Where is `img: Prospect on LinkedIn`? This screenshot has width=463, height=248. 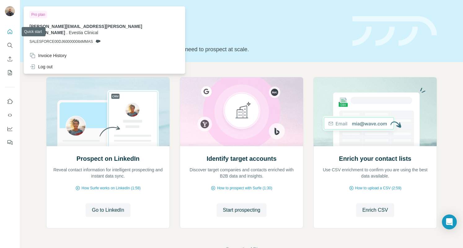 img: Prospect on LinkedIn is located at coordinates (108, 112).